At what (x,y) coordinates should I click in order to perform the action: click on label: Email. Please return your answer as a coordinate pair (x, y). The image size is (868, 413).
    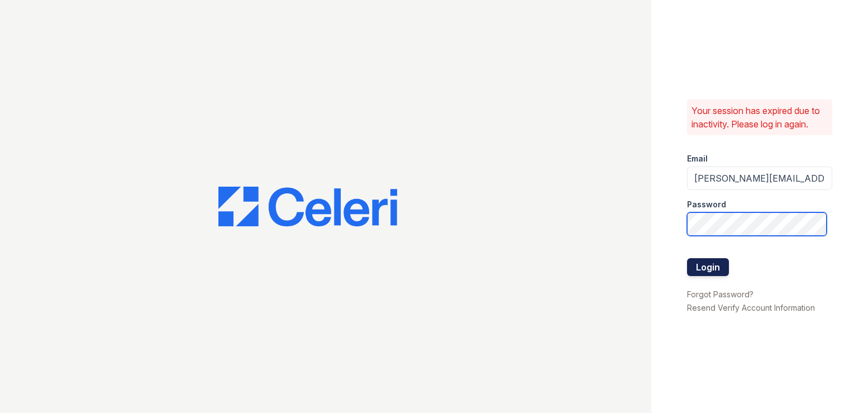
    Looking at the image, I should click on (697, 159).